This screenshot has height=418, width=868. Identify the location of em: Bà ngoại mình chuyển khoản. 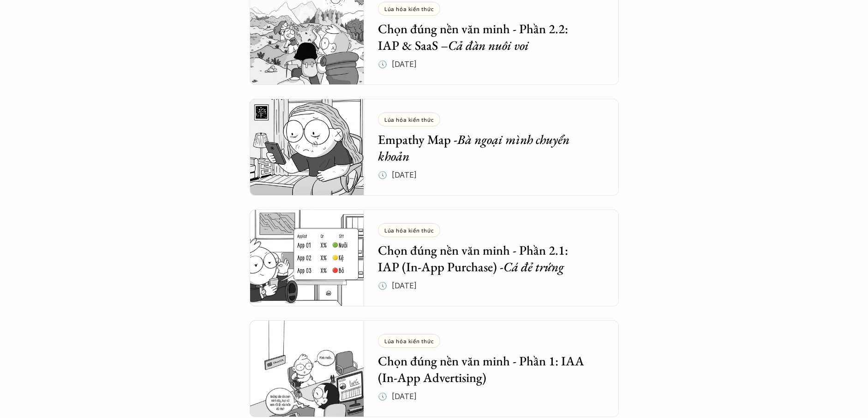
(475, 147).